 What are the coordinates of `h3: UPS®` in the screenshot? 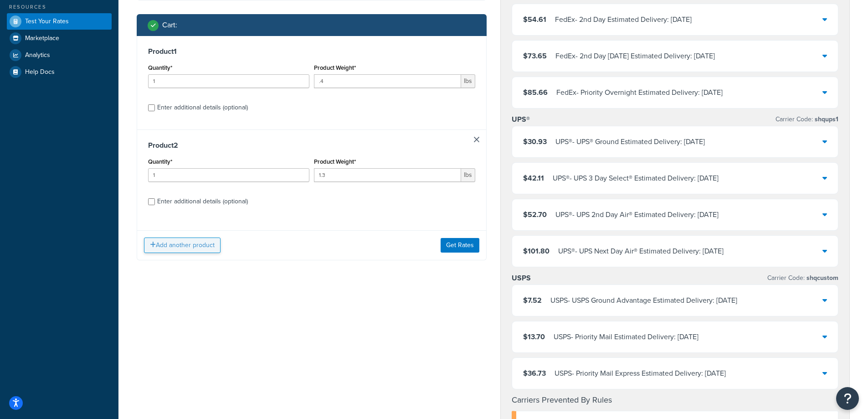 It's located at (521, 119).